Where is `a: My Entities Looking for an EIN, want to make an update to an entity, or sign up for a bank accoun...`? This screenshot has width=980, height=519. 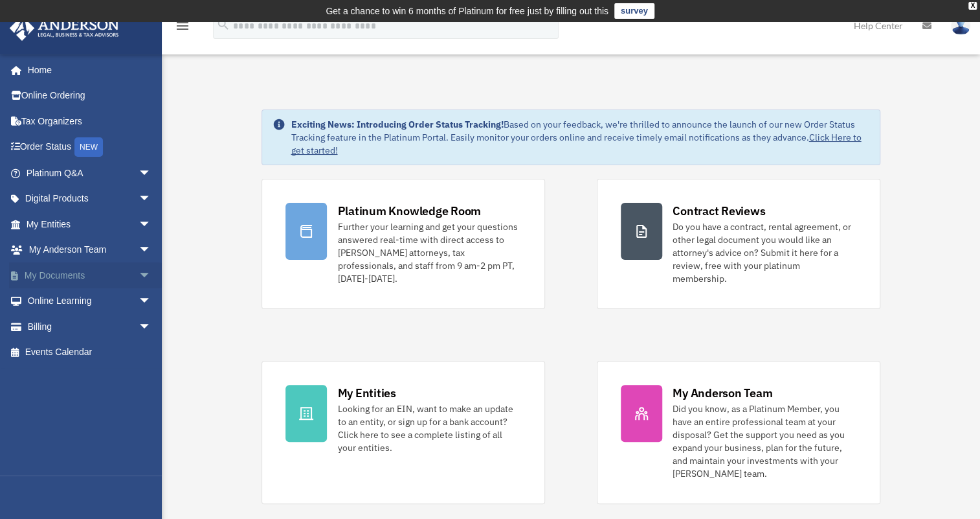 a: My Entities Looking for an EIN, want to make an update to an entity, or sign up for a bank accoun... is located at coordinates (403, 432).